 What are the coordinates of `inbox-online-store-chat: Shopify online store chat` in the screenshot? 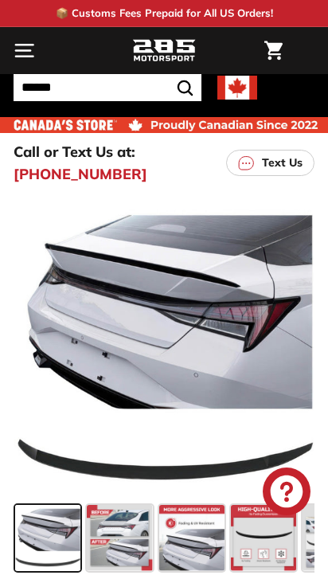 It's located at (287, 493).